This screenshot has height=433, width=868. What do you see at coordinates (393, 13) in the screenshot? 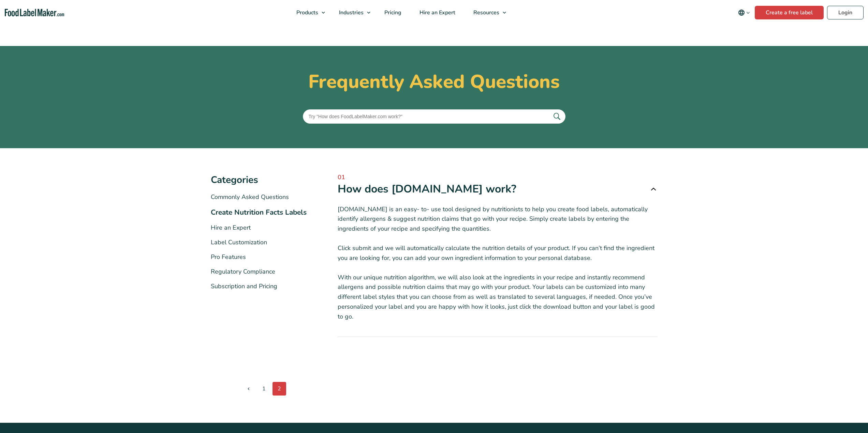
I see `span: Pricing` at bounding box center [393, 13].